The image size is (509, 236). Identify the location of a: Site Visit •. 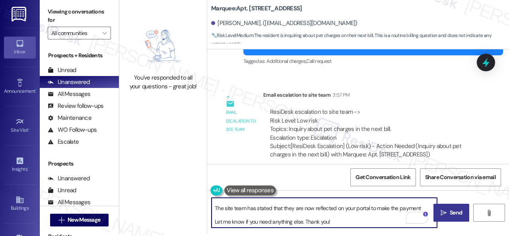
(20, 126).